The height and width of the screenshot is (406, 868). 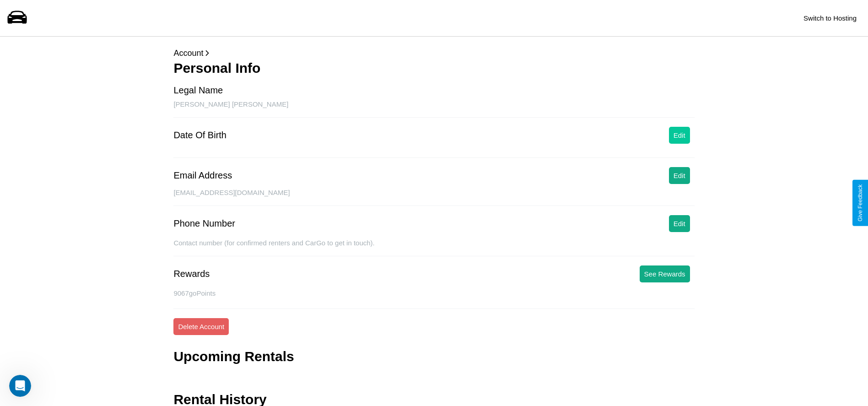 I want to click on button: Switch to Hosting, so click(x=830, y=18).